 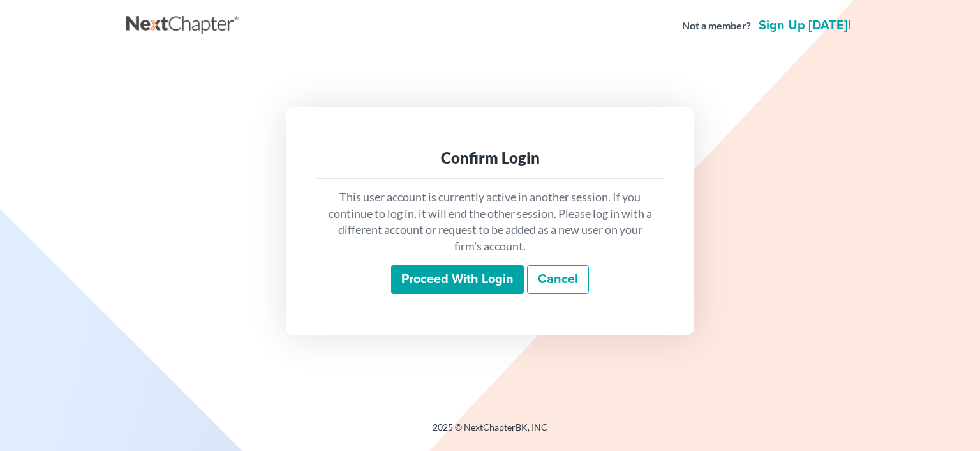 I want to click on div: Confirm Login, so click(x=490, y=158).